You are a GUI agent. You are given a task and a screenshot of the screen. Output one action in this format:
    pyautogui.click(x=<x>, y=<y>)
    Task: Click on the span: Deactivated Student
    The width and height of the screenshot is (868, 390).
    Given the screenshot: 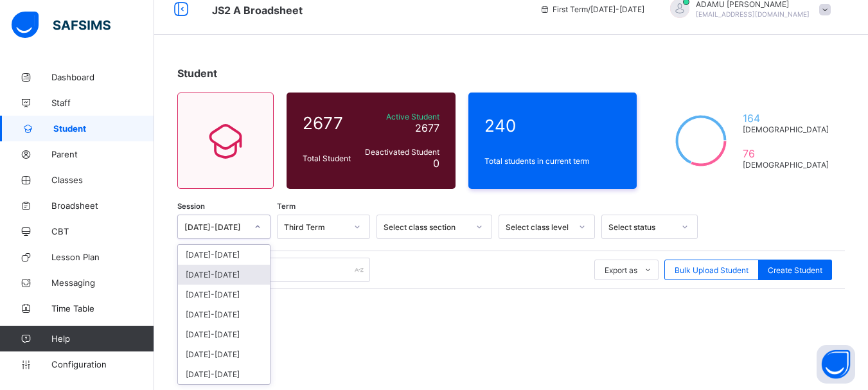 What is the action you would take?
    pyautogui.click(x=401, y=152)
    